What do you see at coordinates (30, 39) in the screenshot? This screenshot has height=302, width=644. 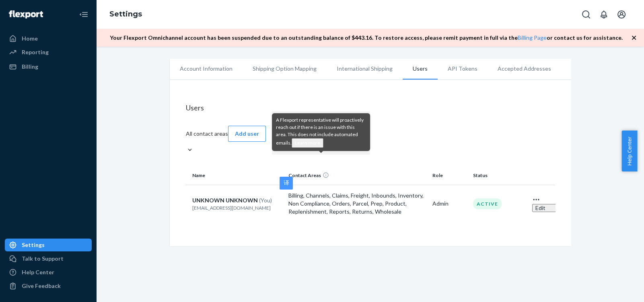 I see `div: Home` at bounding box center [30, 39].